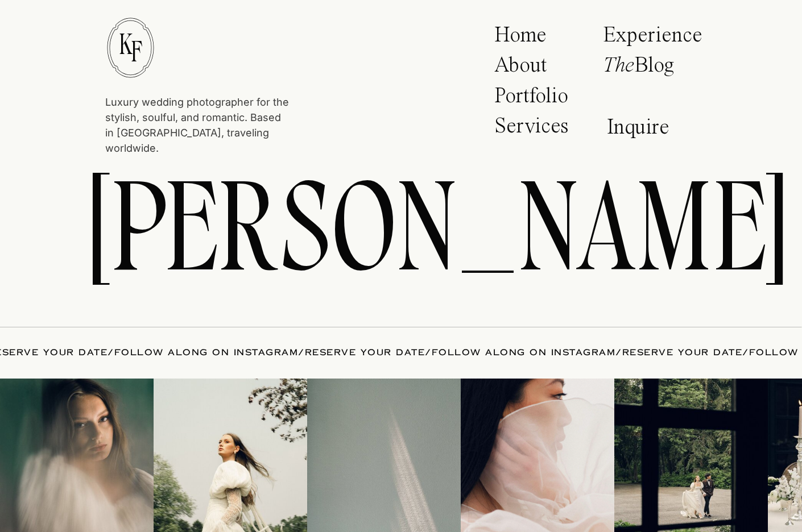 The image size is (802, 532). Describe the element at coordinates (534, 99) in the screenshot. I see `a: Portfolio` at that location.